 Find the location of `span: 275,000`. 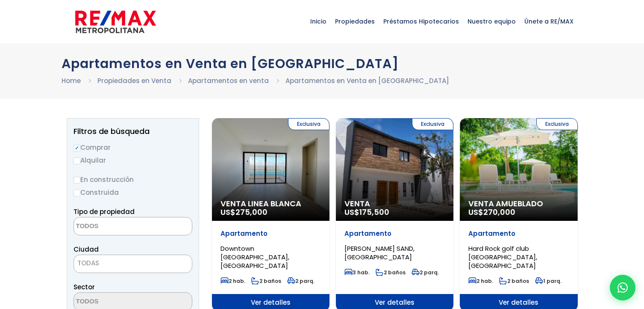

span: 275,000 is located at coordinates (251, 212).